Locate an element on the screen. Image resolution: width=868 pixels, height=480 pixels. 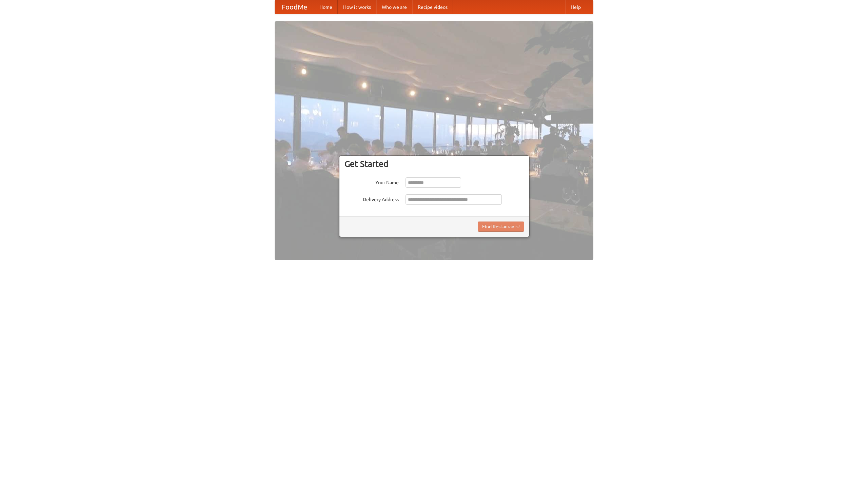
button: Find Restaurants! is located at coordinates (501, 227).